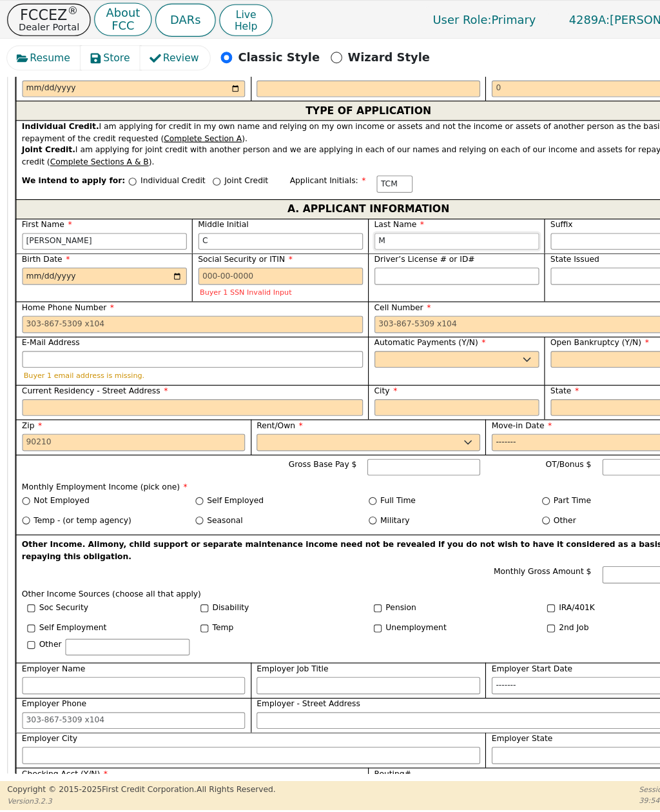  Describe the element at coordinates (39, 52) in the screenshot. I see `button: Resume` at that location.